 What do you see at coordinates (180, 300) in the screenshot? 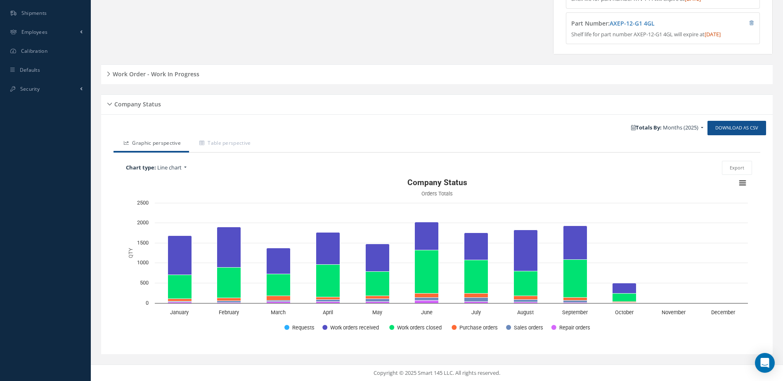
I see `path: January, 65. Purchase orders.` at bounding box center [180, 300].